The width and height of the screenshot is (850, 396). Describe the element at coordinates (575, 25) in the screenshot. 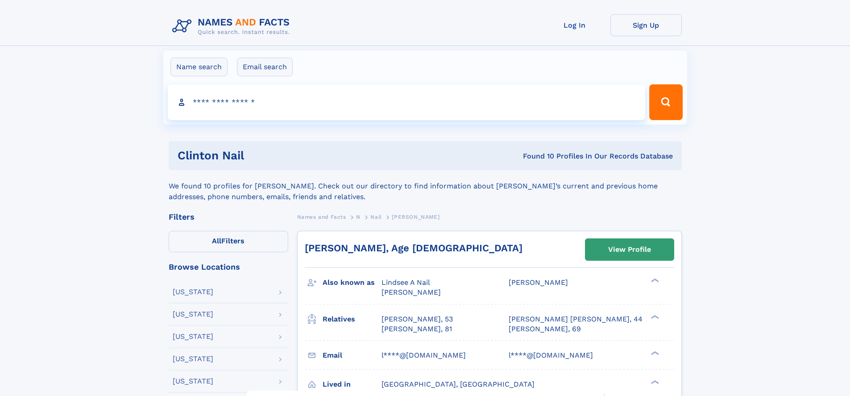

I see `a: Log In` at that location.